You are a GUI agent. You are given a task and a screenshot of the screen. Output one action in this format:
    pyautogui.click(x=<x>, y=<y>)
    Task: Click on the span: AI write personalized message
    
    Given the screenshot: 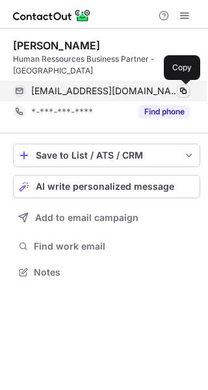 What is the action you would take?
    pyautogui.click(x=105, y=187)
    